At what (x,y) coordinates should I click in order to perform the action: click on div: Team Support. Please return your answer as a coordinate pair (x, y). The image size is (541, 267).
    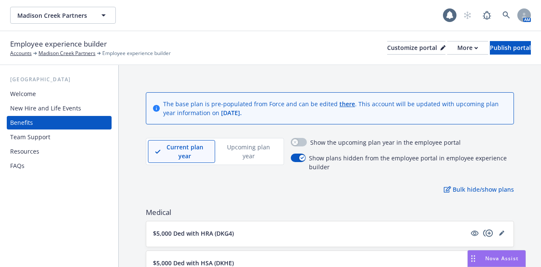
    Looking at the image, I should click on (30, 137).